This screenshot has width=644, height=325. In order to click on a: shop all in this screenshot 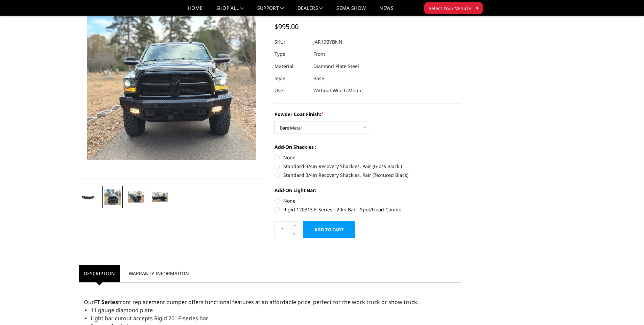, I will do `click(230, 10)`.